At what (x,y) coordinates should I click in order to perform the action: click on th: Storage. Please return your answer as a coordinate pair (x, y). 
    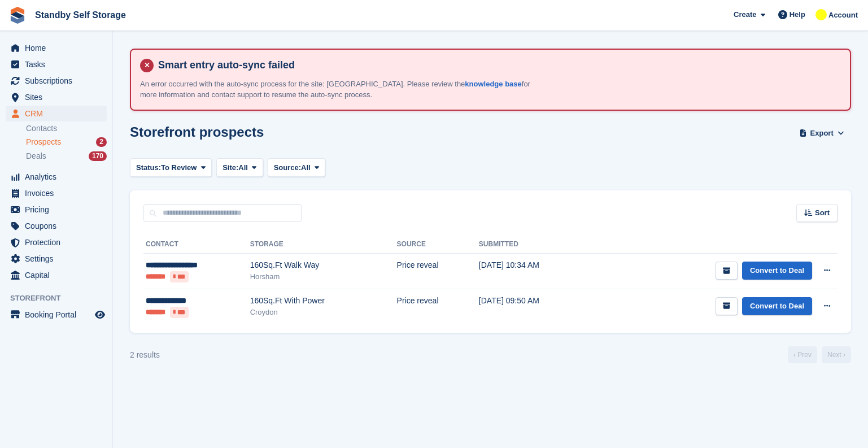
    Looking at the image, I should click on (324, 244).